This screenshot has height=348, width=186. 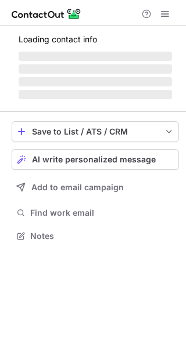 I want to click on div: Save to List / ATS / CRM, so click(x=95, y=132).